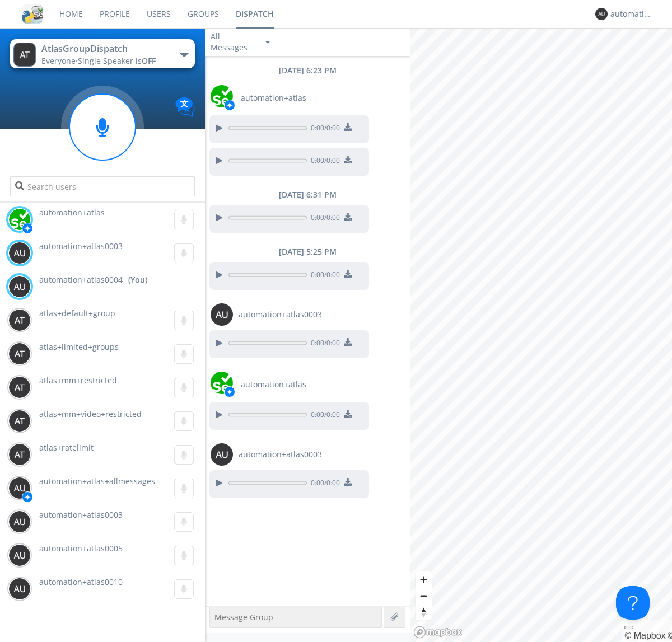  I want to click on span: atlas+mm+video+restricted, so click(90, 413).